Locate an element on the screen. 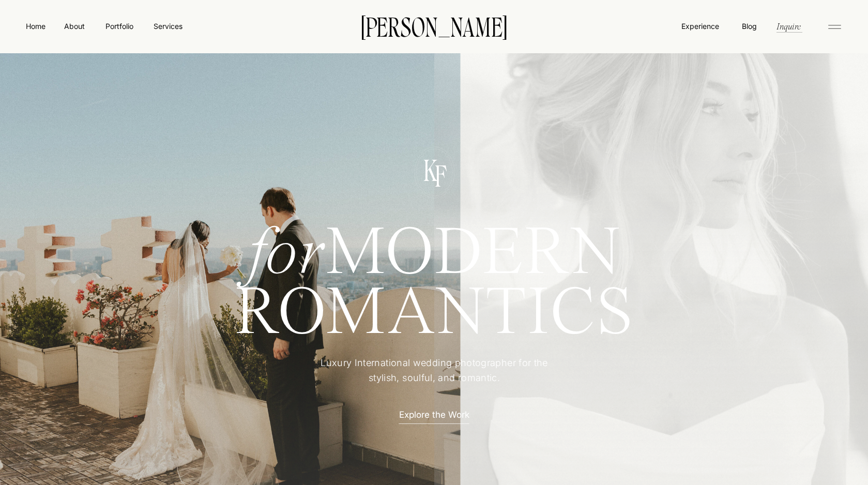 The width and height of the screenshot is (868, 485). a: Inquire is located at coordinates (788, 26).